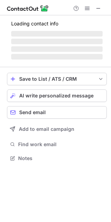  Describe the element at coordinates (61, 145) in the screenshot. I see `span: Find work email` at that location.